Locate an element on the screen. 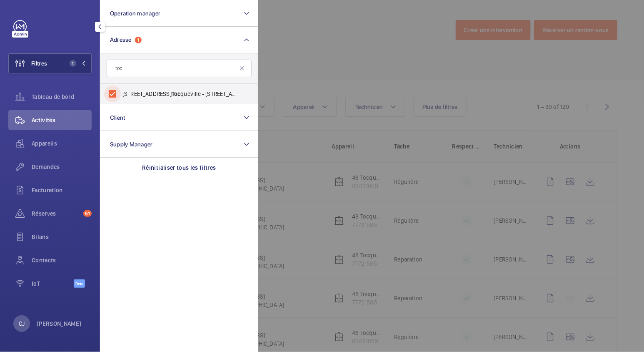  span: Filtres is located at coordinates (39, 63).